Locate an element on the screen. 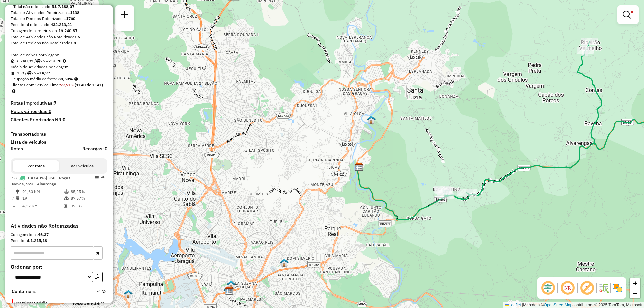 This screenshot has height=308, width=644. span: 58 - is located at coordinates (41, 181).